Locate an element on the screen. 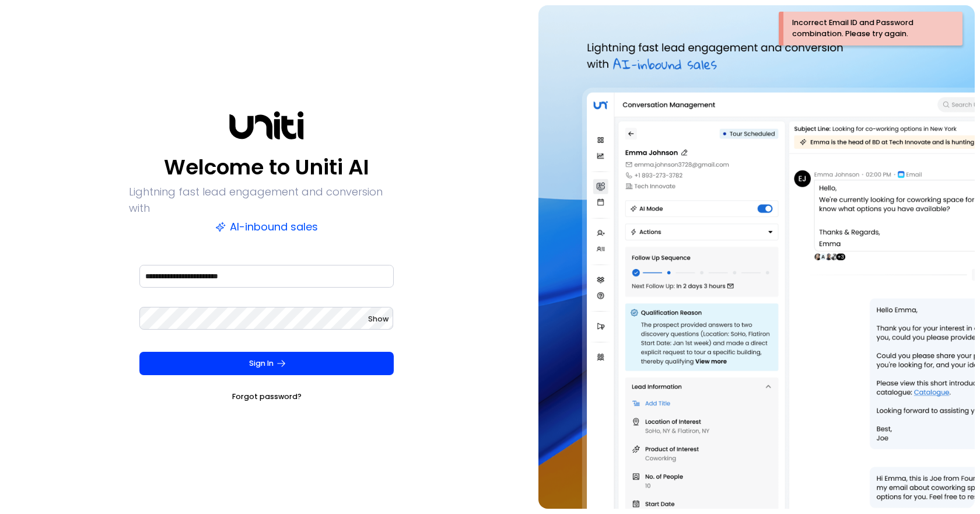 The width and height of the screenshot is (980, 514). p: Lightning fast lead engagement and conversion with is located at coordinates (267, 200).